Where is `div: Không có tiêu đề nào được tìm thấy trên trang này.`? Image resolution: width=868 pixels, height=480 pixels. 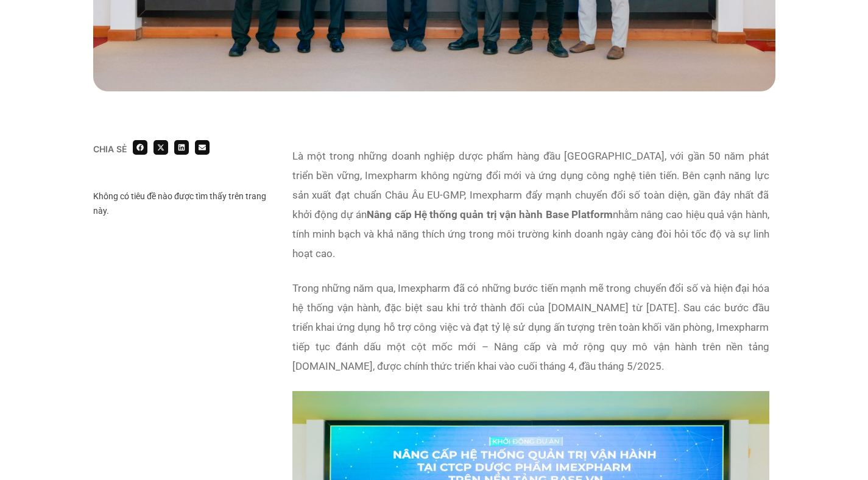
div: Không có tiêu đề nào được tìm thấy trên trang này. is located at coordinates (184, 204).